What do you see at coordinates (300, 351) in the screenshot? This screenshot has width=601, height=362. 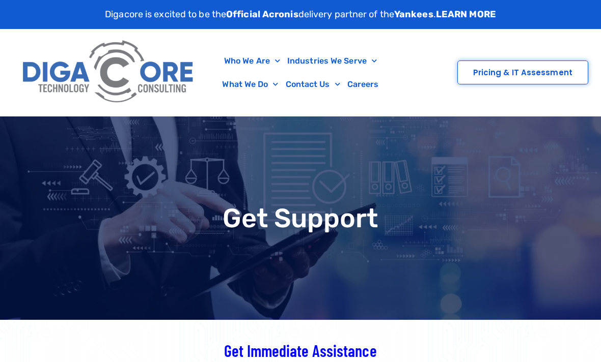 I see `span: Get Immediate Assistance` at bounding box center [300, 351].